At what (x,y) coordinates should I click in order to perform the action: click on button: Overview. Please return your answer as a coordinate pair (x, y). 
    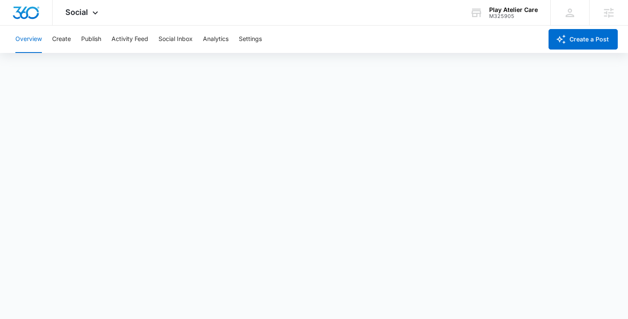
    Looking at the image, I should click on (29, 39).